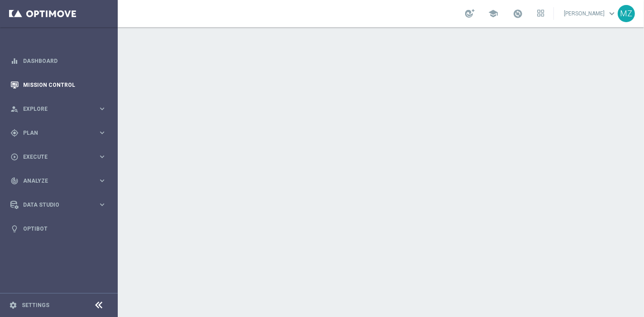 The height and width of the screenshot is (317, 644). What do you see at coordinates (54, 157) in the screenshot?
I see `div: Execute` at bounding box center [54, 157].